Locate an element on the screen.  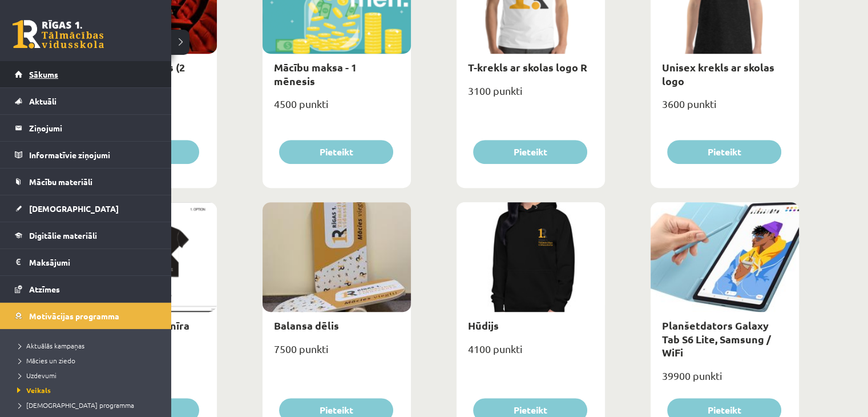
a: Digitālie materiāli is located at coordinates (86, 235).